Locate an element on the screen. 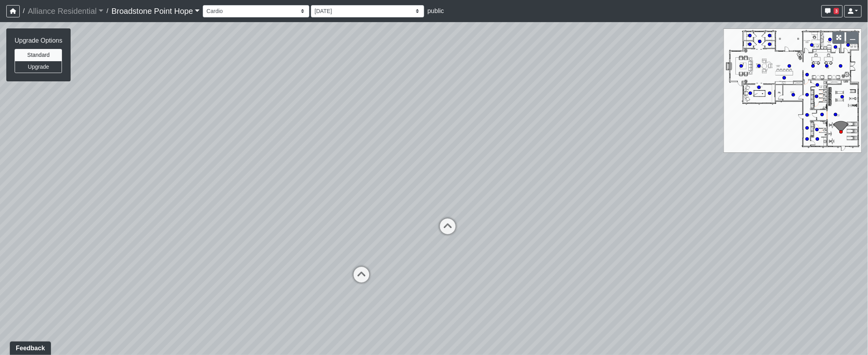 This screenshot has width=868, height=355. button: 3 is located at coordinates (832, 11).